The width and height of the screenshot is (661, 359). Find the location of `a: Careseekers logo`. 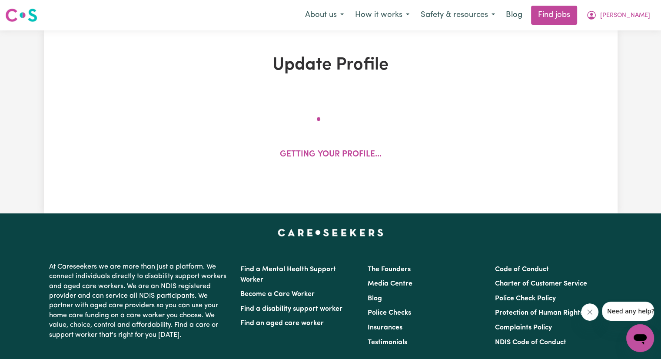

a: Careseekers logo is located at coordinates (21, 15).